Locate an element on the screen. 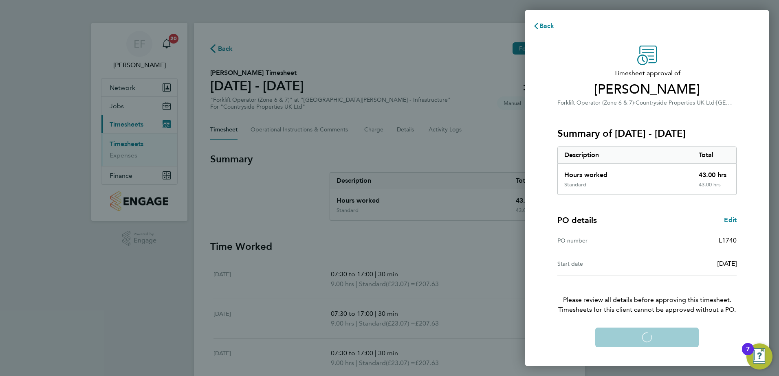 The width and height of the screenshot is (779, 376). span: Back is located at coordinates (546, 26).